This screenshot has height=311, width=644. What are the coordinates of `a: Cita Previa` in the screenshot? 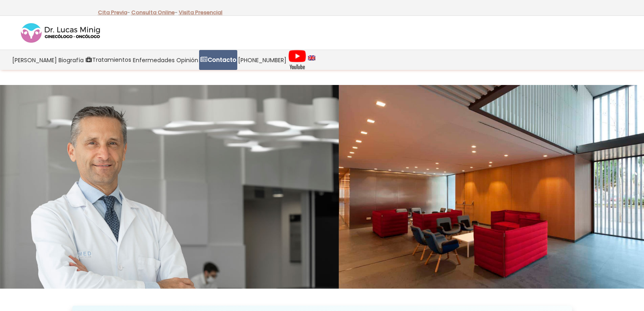 It's located at (112, 12).